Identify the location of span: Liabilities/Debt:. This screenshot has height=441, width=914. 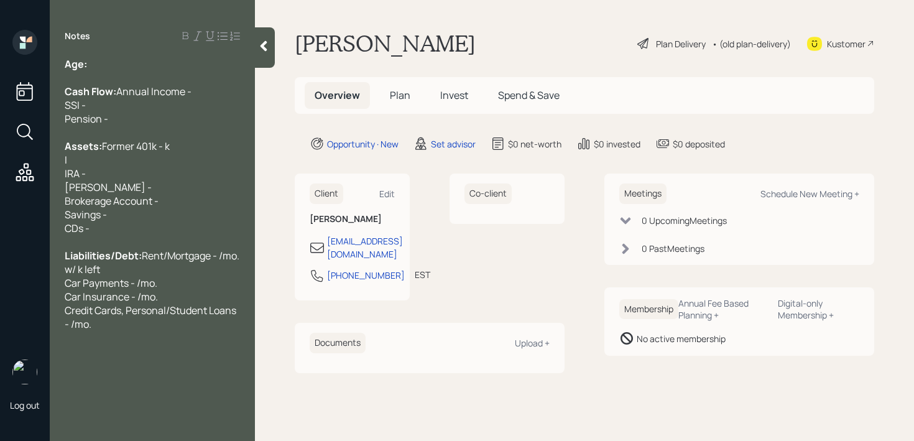
(103, 256).